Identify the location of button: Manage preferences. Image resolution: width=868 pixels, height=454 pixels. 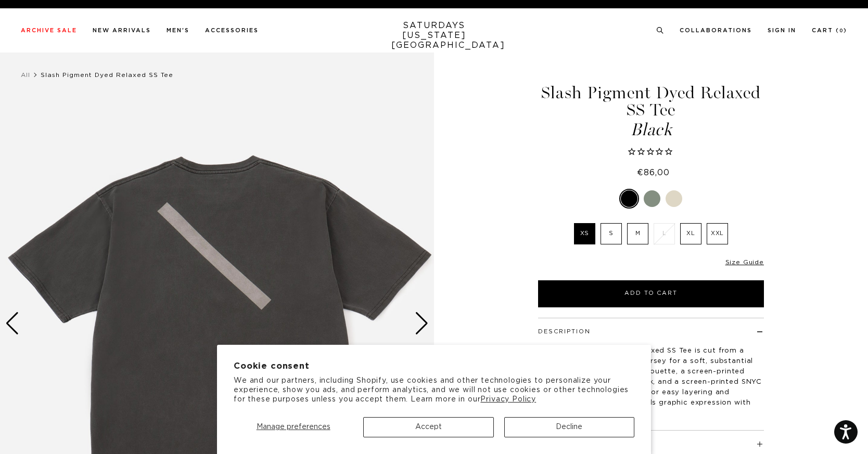
(293, 427).